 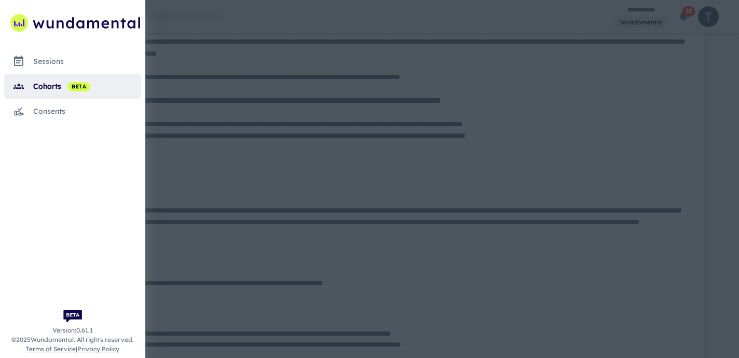 What do you see at coordinates (87, 61) in the screenshot?
I see `div: sessions` at bounding box center [87, 61].